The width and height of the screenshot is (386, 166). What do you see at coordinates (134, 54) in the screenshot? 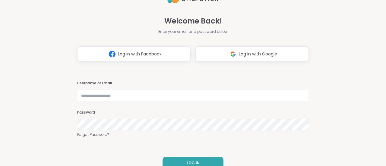
I see `button: Log in with Facebook` at bounding box center [134, 54].